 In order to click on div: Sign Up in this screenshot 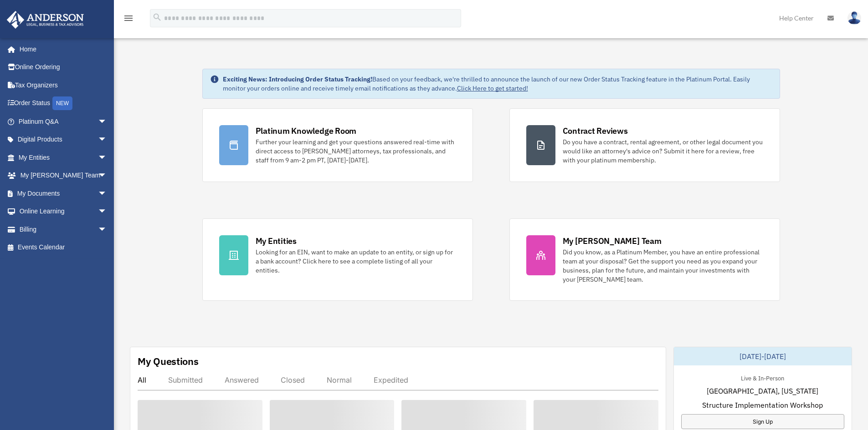, I will do `click(763, 422)`.